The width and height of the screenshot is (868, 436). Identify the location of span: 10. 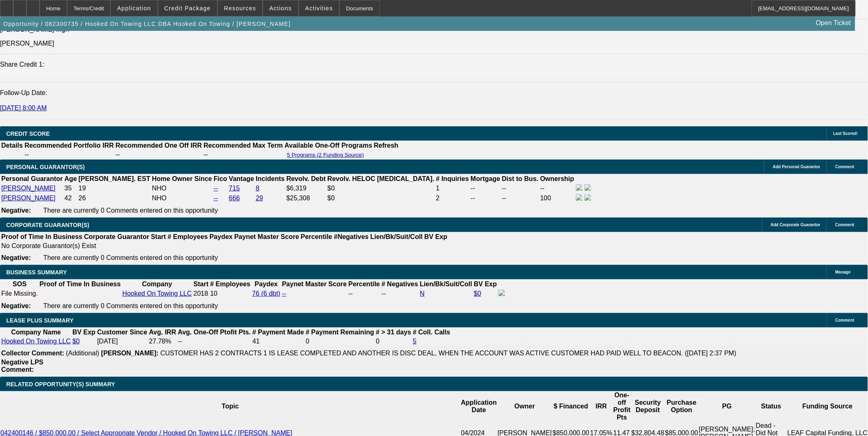
(213, 294).